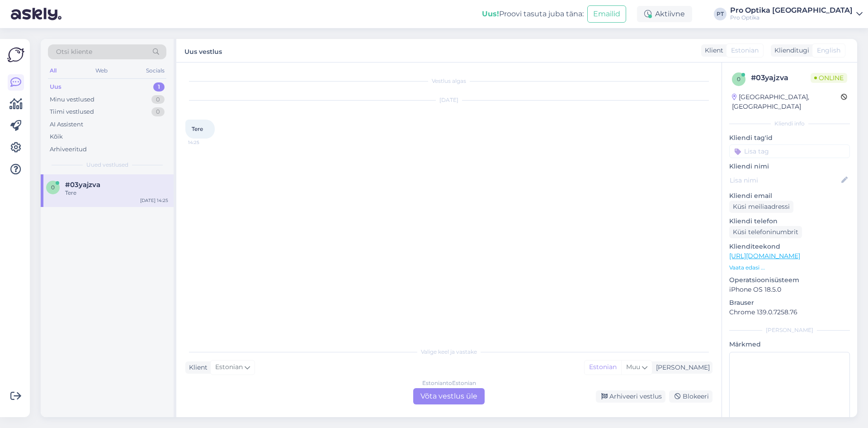 The image size is (868, 428). Describe the element at coordinates (533, 14) in the screenshot. I see `div: Proovi tasuta juba täna:` at that location.